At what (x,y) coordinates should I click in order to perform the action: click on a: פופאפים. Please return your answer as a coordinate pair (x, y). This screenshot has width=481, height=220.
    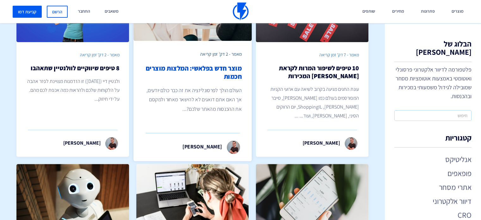
    Looking at the image, I should click on (433, 173).